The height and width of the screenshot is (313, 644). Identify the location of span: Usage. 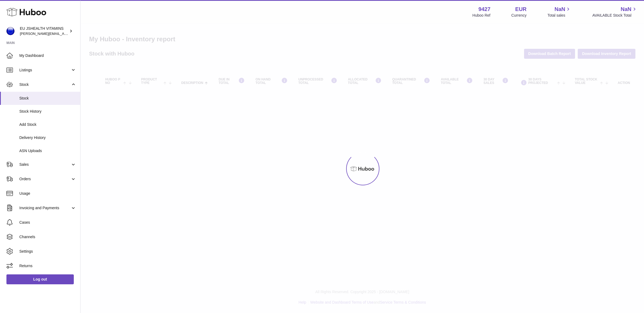
(48, 194).